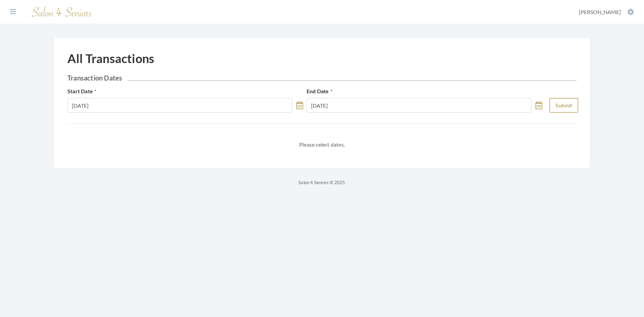  Describe the element at coordinates (322, 182) in the screenshot. I see `p: Salon 4 Seniors © 2025` at that location.